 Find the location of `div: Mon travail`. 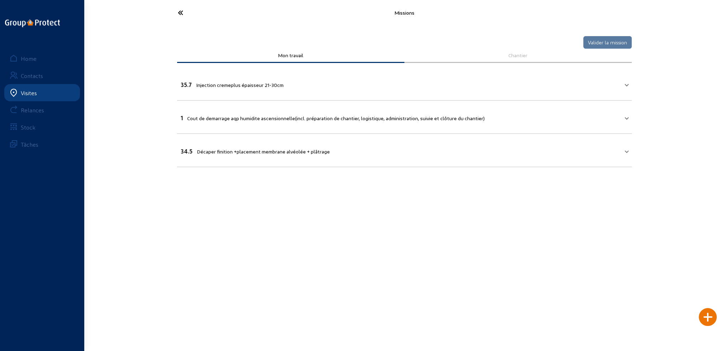

div: Mon travail is located at coordinates (291, 55).